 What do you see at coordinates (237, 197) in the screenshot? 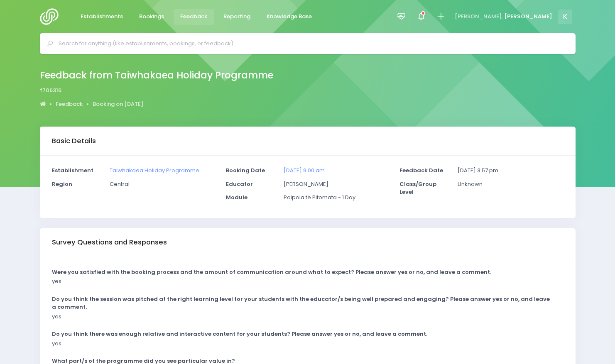
I see `strong: Module` at bounding box center [237, 197].